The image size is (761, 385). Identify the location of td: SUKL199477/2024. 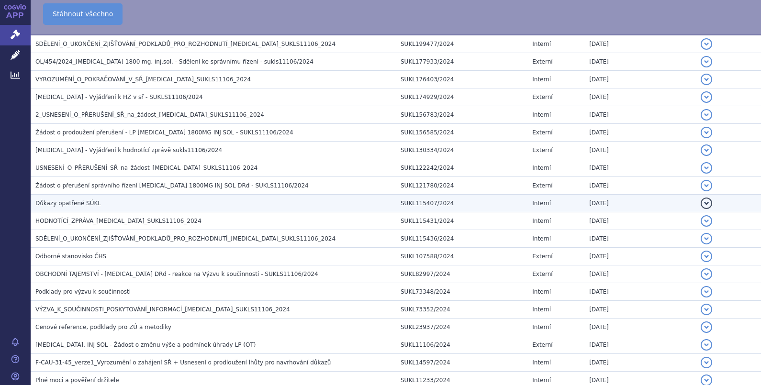
(461, 44).